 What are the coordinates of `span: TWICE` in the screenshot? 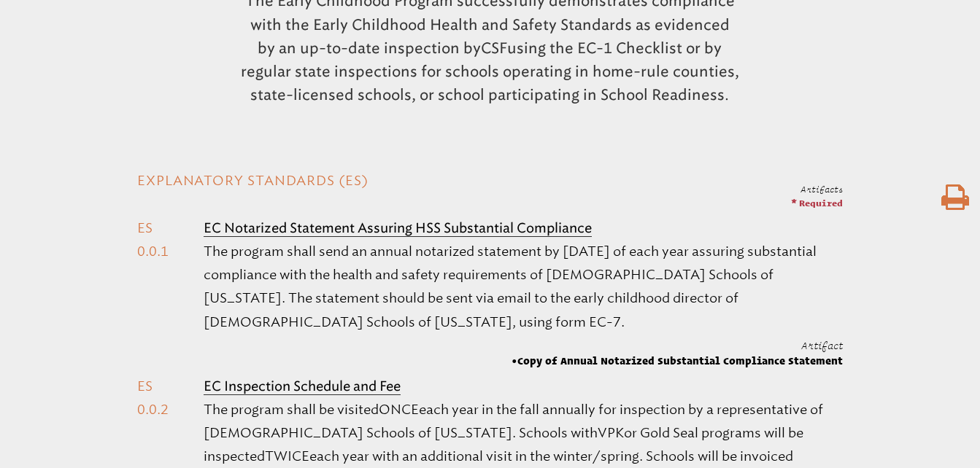 It's located at (287, 457).